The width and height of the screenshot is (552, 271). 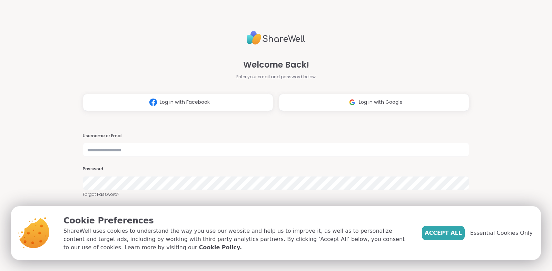 What do you see at coordinates (501, 233) in the screenshot?
I see `span: Essential Cookies Only` at bounding box center [501, 233].